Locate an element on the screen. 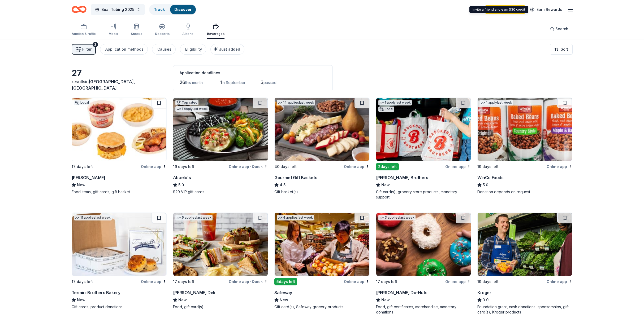 The height and width of the screenshot is (327, 644). div: Auction & raffle is located at coordinates (84, 34).